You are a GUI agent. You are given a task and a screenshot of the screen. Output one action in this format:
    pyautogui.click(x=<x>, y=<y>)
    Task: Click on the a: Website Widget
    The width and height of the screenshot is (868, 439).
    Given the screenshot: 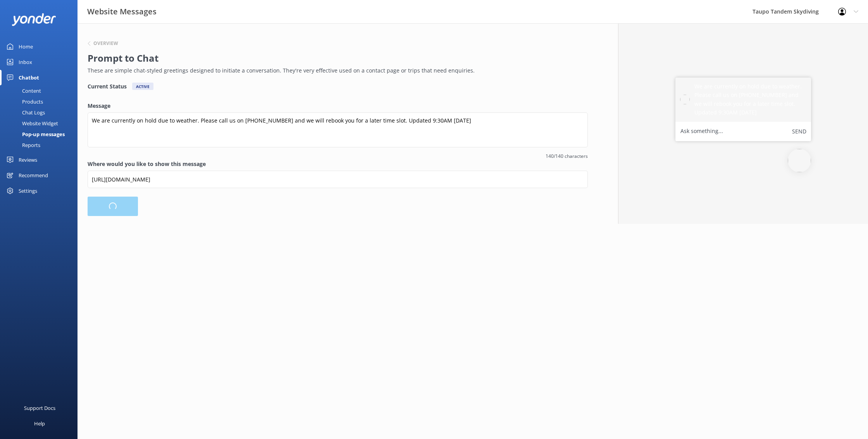 What is the action you would take?
    pyautogui.click(x=41, y=124)
    